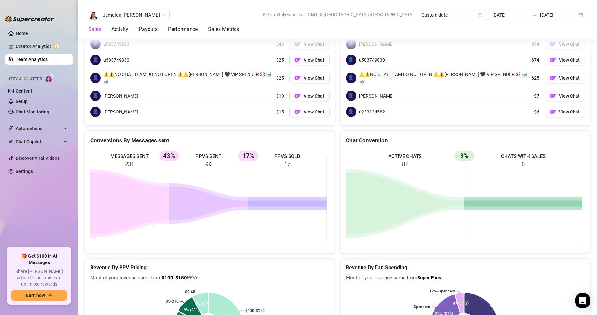 The width and height of the screenshot is (597, 315). Describe the element at coordinates (183, 29) in the screenshot. I see `div: Performance` at that location.